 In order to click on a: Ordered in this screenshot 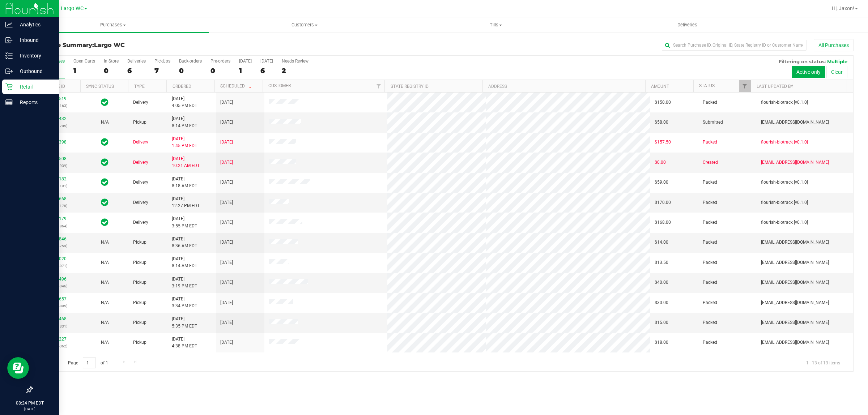, I will do `click(182, 86)`.